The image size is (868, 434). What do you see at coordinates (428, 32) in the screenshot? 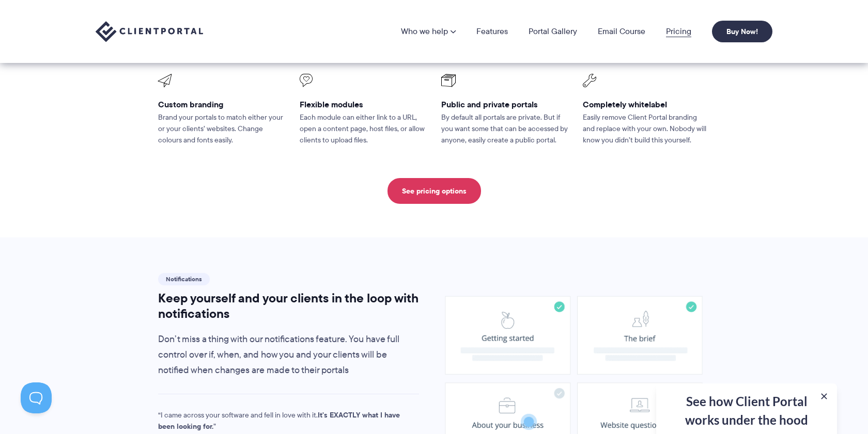
I see `a: Who we help` at bounding box center [428, 32].